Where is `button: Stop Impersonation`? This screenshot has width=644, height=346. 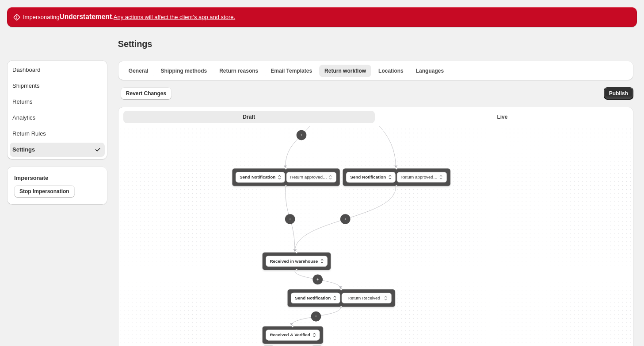 button: Stop Impersonation is located at coordinates (44, 192).